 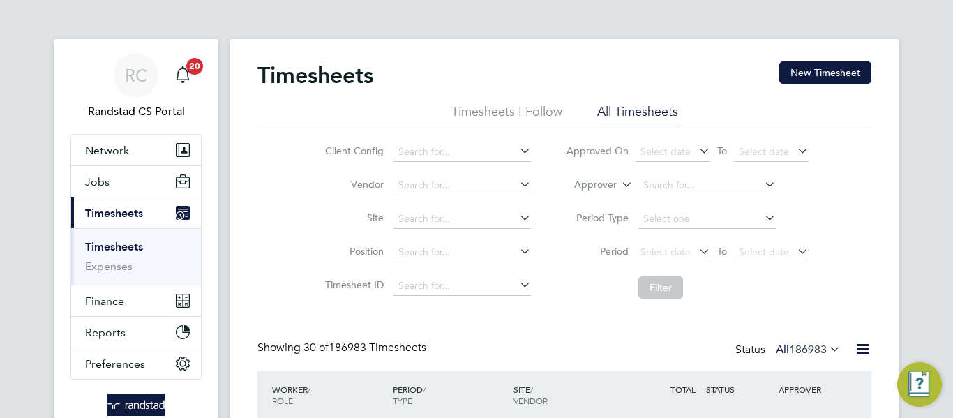 What do you see at coordinates (597, 218) in the screenshot?
I see `label: Period Type` at bounding box center [597, 218].